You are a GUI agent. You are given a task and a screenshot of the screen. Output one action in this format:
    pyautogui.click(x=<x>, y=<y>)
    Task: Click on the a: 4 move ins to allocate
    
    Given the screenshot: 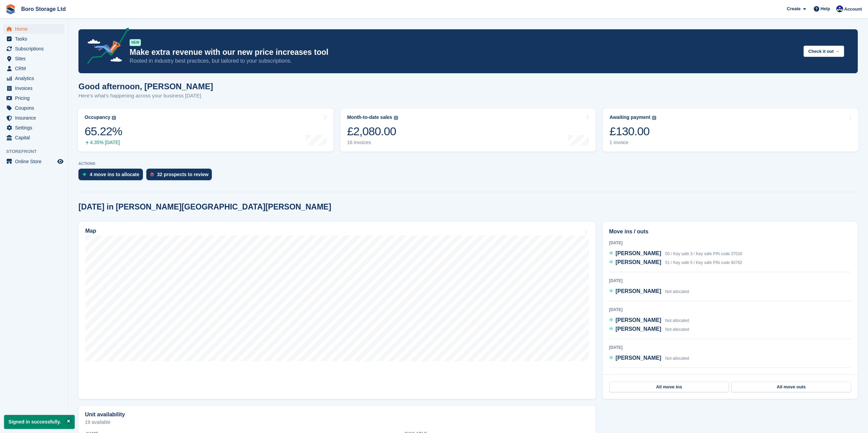 What is the action you would take?
    pyautogui.click(x=112, y=176)
    